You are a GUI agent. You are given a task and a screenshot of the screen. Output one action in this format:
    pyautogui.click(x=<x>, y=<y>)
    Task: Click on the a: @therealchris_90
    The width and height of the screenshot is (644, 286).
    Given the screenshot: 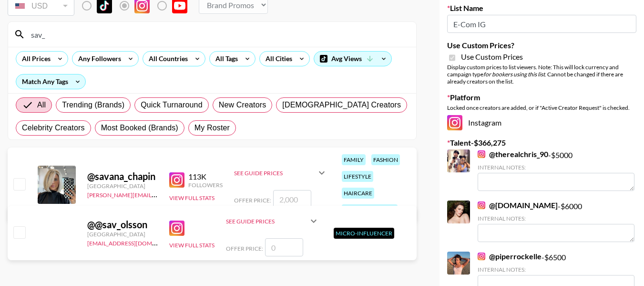 What is the action you would take?
    pyautogui.click(x=513, y=154)
    